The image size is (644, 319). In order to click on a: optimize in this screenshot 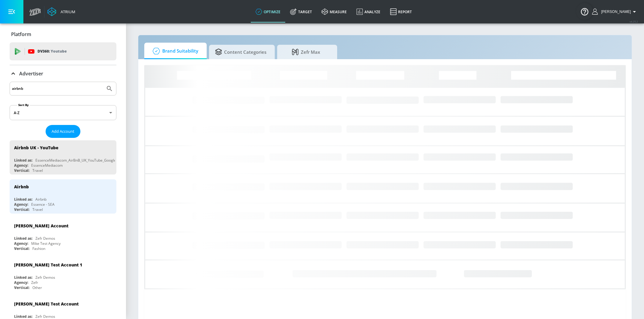, I will do `click(268, 12)`.